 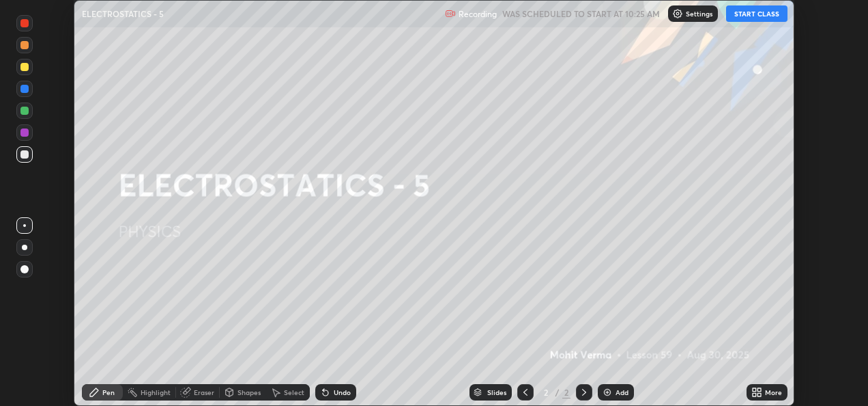 I want to click on div: Pen, so click(x=109, y=392).